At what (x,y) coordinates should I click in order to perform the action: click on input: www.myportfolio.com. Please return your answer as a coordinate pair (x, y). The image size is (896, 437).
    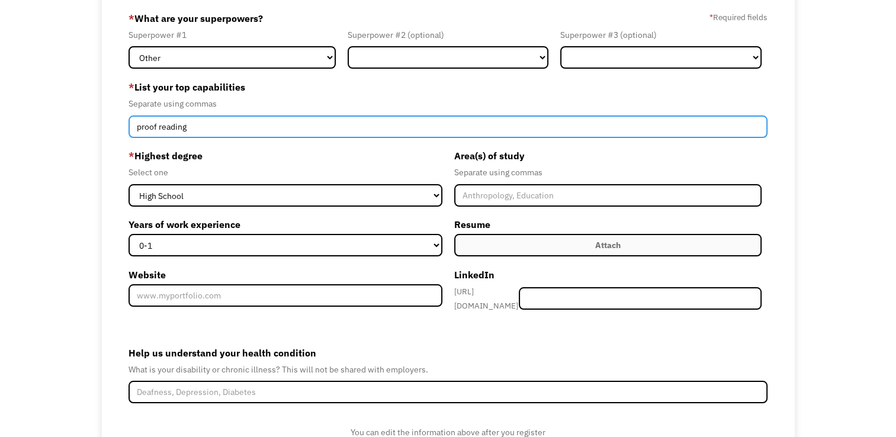
    Looking at the image, I should click on (285, 295).